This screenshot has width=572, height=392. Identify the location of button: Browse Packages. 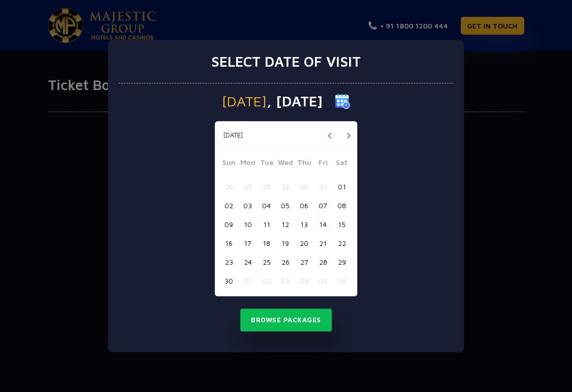
(286, 320).